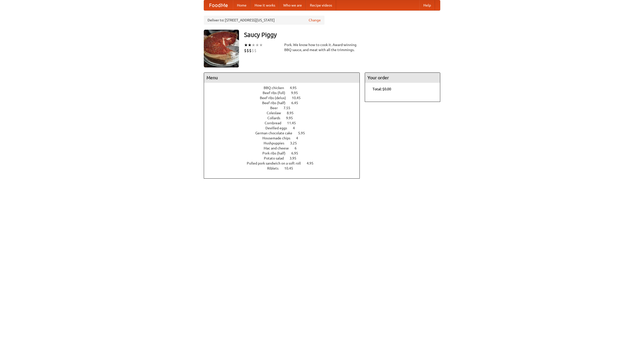 The image size is (644, 356). Describe the element at coordinates (276, 143) in the screenshot. I see `span: Hushpuppies` at that location.